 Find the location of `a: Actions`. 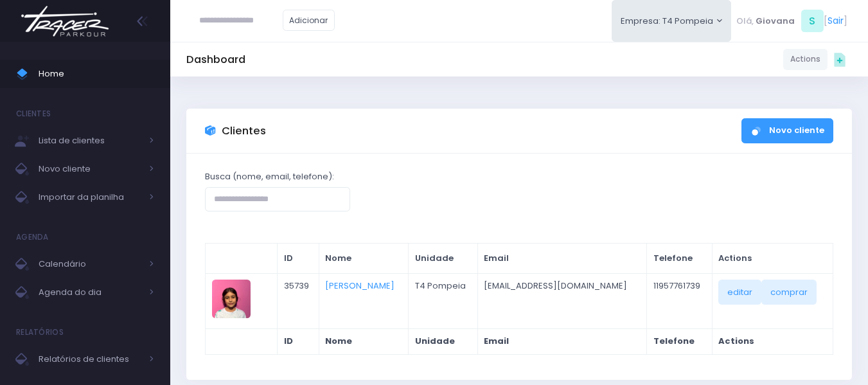

a: Actions is located at coordinates (806, 59).